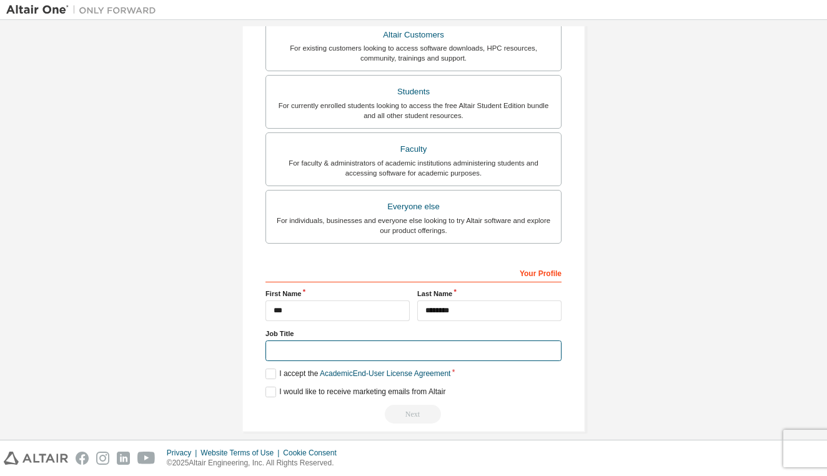  What do you see at coordinates (356, 392) in the screenshot?
I see `label: I would like to receive marketing emails from Altair` at bounding box center [356, 392].